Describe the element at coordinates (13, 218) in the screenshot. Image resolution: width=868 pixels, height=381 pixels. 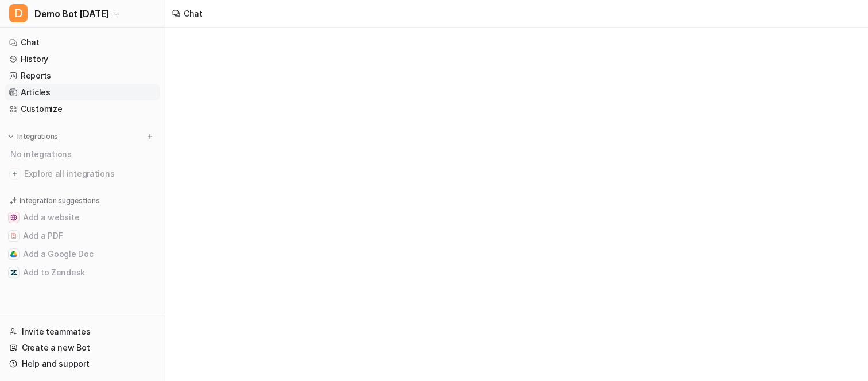
I see `img: Add a website` at that location.